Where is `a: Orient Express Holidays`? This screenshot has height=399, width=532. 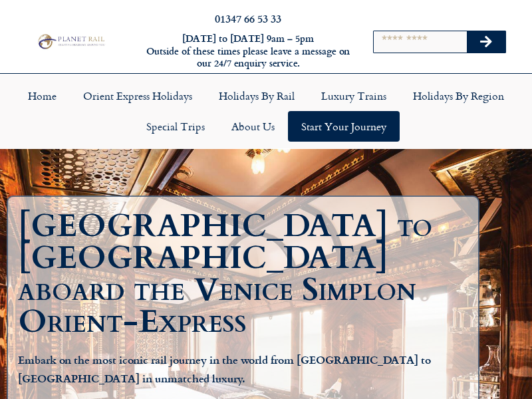 a: Orient Express Holidays is located at coordinates (137, 96).